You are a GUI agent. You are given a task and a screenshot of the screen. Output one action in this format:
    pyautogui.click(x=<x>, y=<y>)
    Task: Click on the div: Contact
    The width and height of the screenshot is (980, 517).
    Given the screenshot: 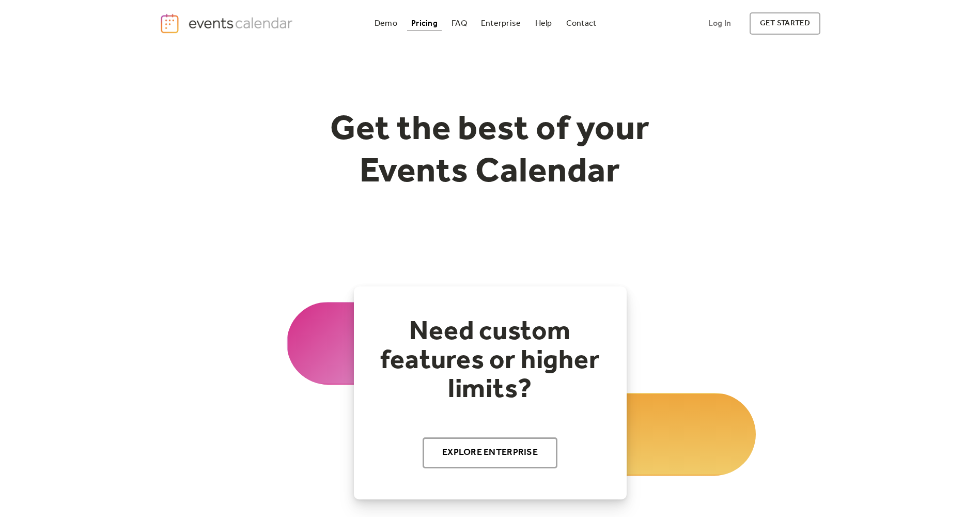 What is the action you would take?
    pyautogui.click(x=581, y=24)
    